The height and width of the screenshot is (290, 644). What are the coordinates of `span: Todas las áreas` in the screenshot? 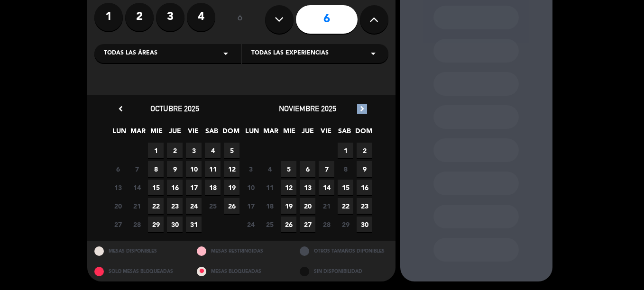 It's located at (130, 54).